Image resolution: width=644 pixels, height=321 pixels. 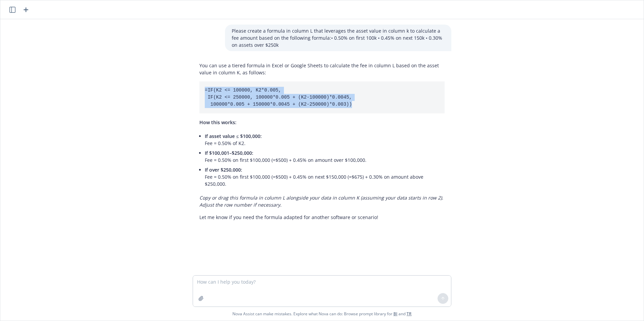 I want to click on span: If asset value ≤ $100,000:, so click(x=233, y=136).